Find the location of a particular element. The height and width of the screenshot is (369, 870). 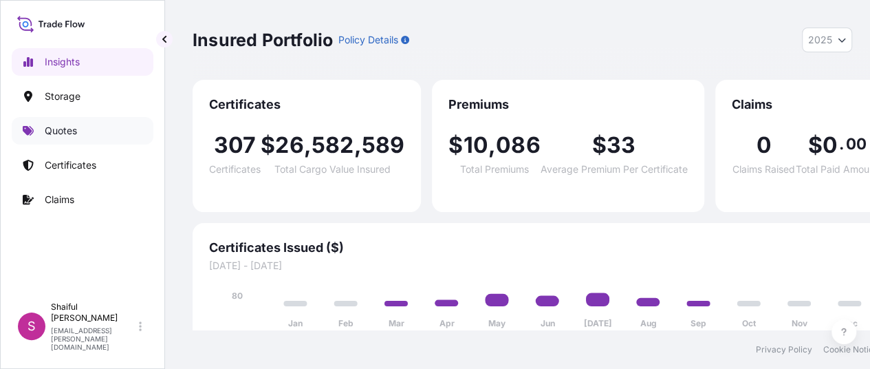

span: 10 is located at coordinates (475, 145).